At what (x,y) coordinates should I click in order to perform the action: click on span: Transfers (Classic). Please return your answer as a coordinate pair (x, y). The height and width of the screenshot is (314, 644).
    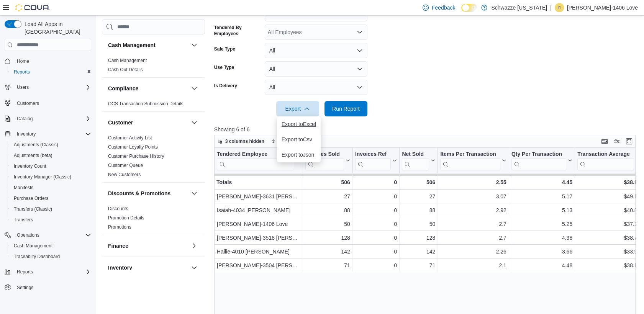
    Looking at the image, I should click on (51, 209).